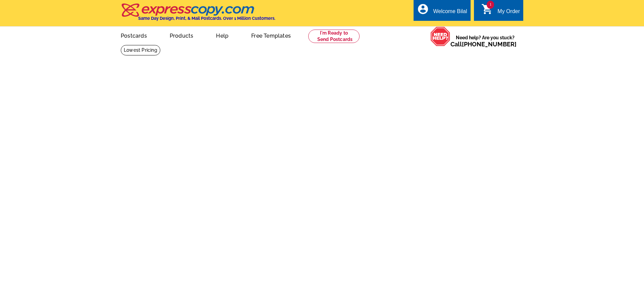 The image size is (644, 306). What do you see at coordinates (440, 36) in the screenshot?
I see `img: help` at bounding box center [440, 36].